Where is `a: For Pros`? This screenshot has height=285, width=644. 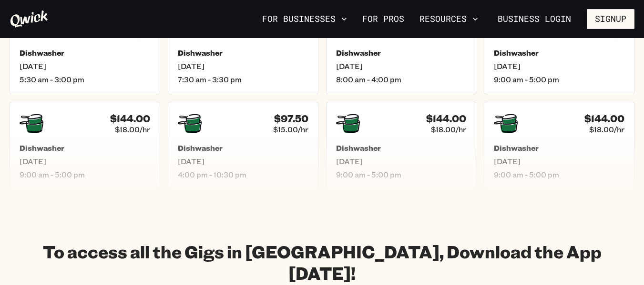
a: For Pros is located at coordinates (383, 19).